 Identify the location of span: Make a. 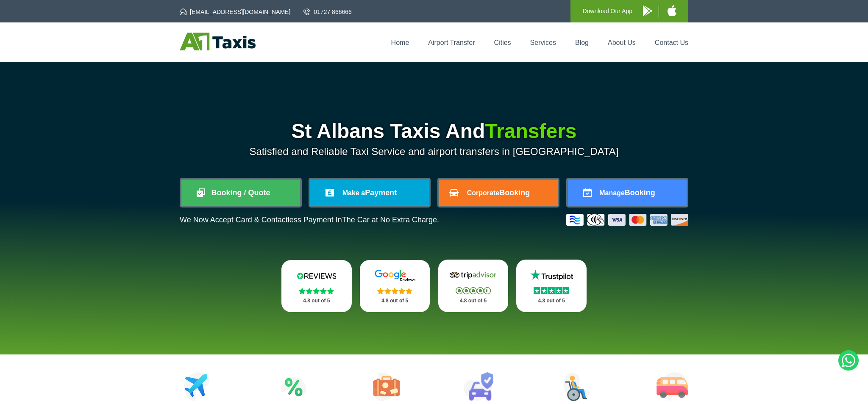
(354, 193).